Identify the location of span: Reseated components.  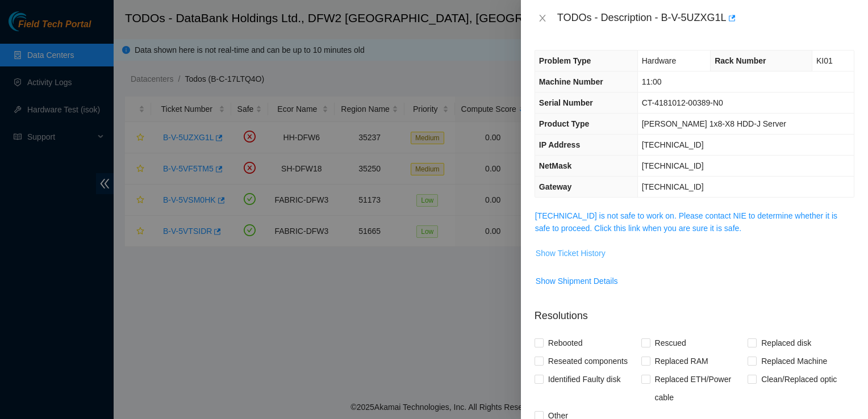
(588, 361).